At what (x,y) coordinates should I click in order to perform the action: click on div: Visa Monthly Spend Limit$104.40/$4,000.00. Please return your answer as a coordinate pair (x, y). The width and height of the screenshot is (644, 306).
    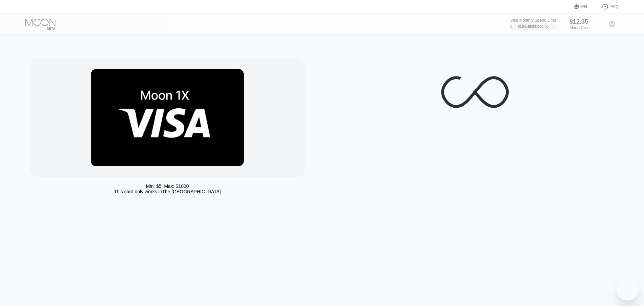
    Looking at the image, I should click on (533, 24).